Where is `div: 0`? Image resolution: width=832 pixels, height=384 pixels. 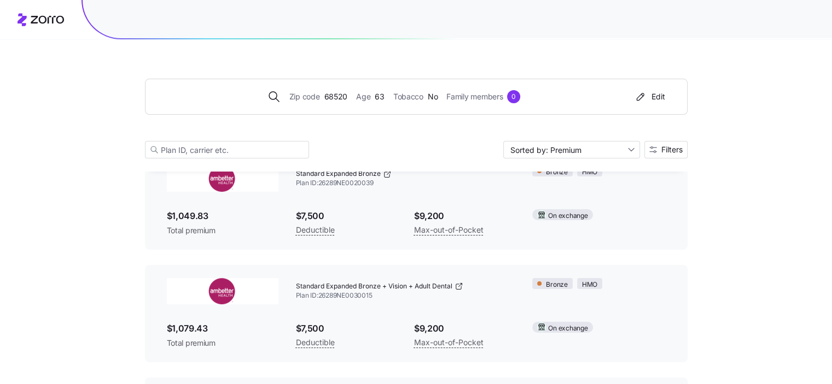
div: 0 is located at coordinates (514, 97).